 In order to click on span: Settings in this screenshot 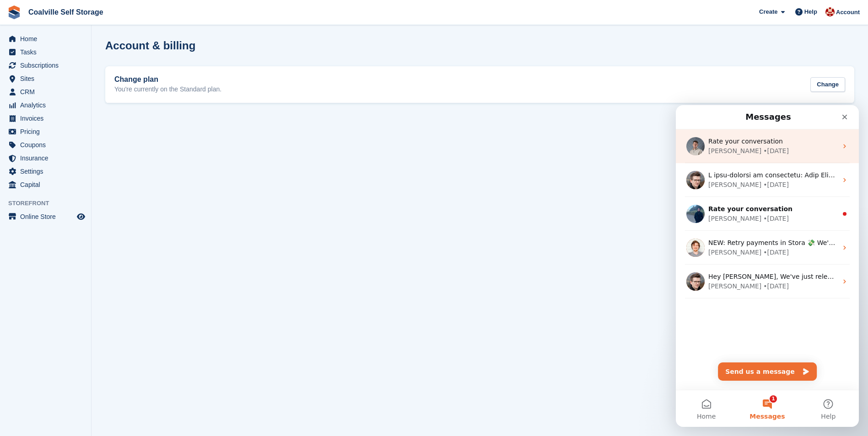, I will do `click(47, 171)`.